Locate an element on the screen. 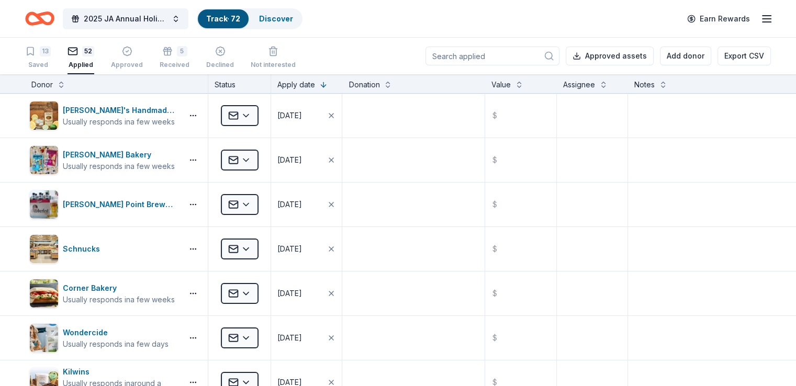 The width and height of the screenshot is (796, 386). button: 2025 JA Annual Holiday Auction is located at coordinates (126, 19).